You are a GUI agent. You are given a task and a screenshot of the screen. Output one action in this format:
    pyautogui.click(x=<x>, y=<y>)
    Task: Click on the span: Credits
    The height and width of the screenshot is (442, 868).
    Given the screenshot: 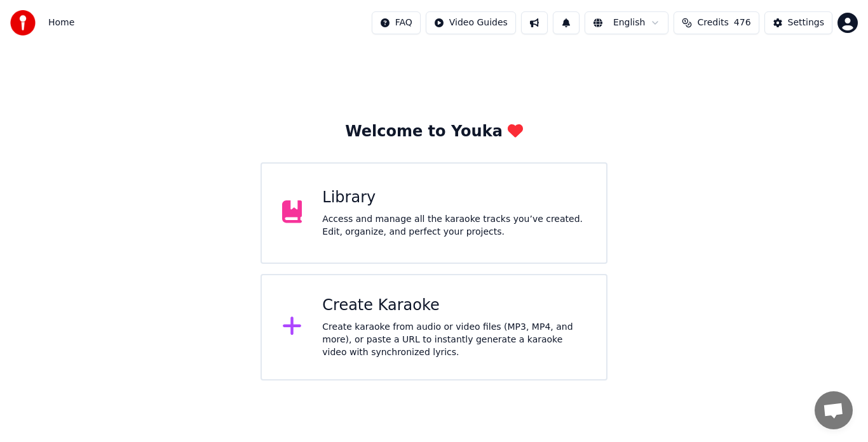 What is the action you would take?
    pyautogui.click(x=712, y=23)
    